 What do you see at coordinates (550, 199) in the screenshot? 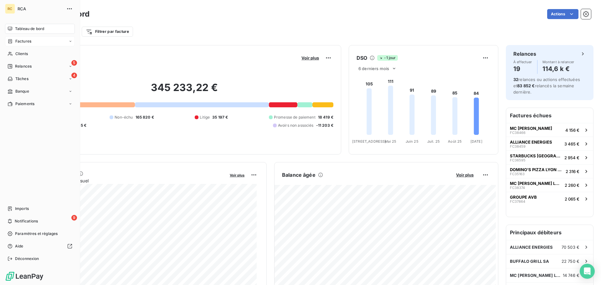
I see `button: GROUPE AVBFC378642 065 €` at bounding box center [550, 199].